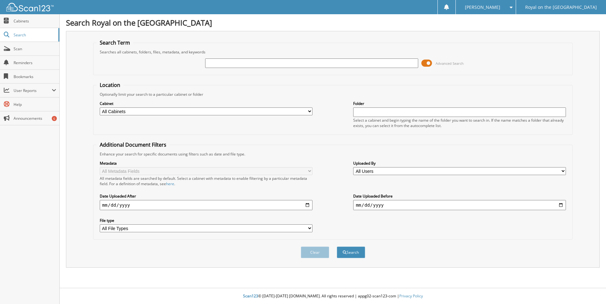 Image resolution: width=606 pixels, height=304 pixels. I want to click on label: Metadata, so click(206, 163).